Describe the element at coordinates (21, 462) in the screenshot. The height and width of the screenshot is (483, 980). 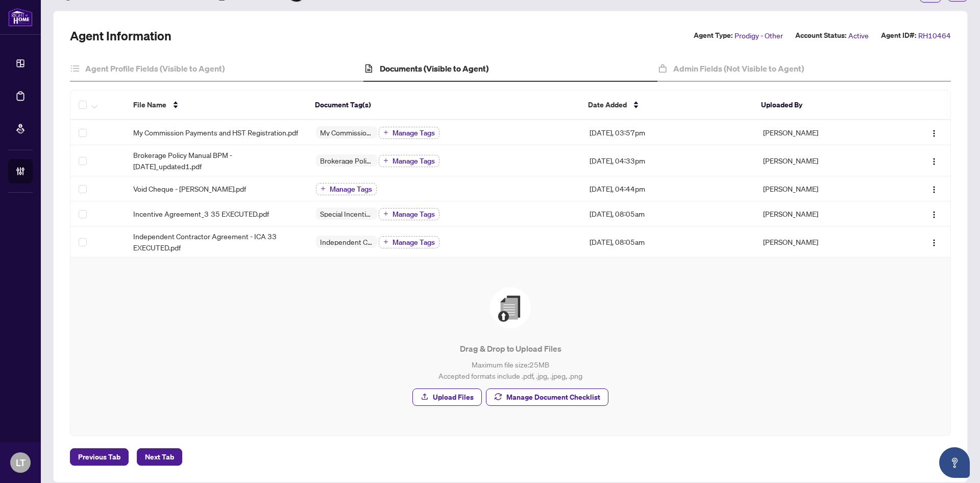
I see `span: LT` at that location.